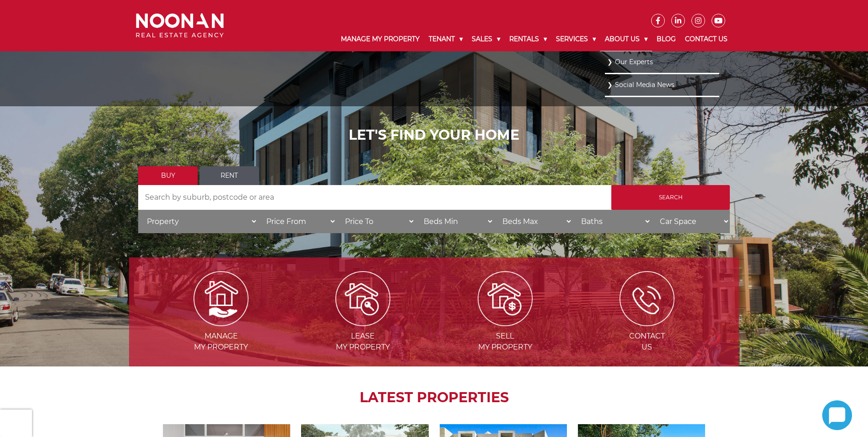 The image size is (868, 437). What do you see at coordinates (662, 62) in the screenshot?
I see `a: Our Experts` at bounding box center [662, 62].